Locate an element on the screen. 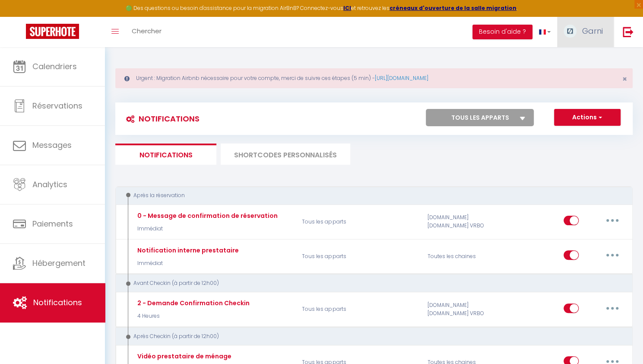  span: Paiements is located at coordinates (52, 223).